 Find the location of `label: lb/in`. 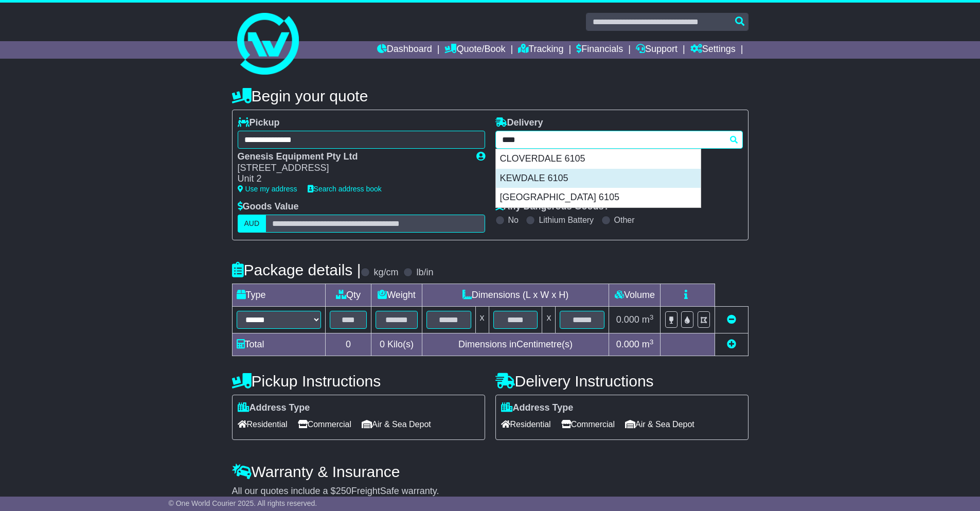

label: lb/in is located at coordinates (424, 273).